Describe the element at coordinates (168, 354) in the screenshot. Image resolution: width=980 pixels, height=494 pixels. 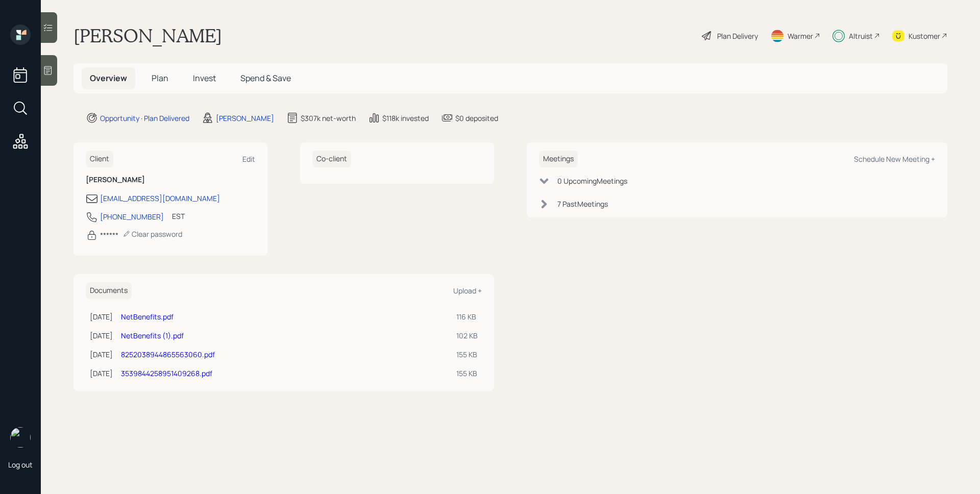
I see `a: 8252038944865563060.pdf` at that location.